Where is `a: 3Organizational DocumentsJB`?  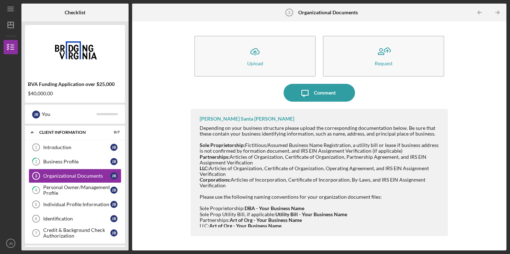 a: 3Organizational DocumentsJB is located at coordinates (75, 176).